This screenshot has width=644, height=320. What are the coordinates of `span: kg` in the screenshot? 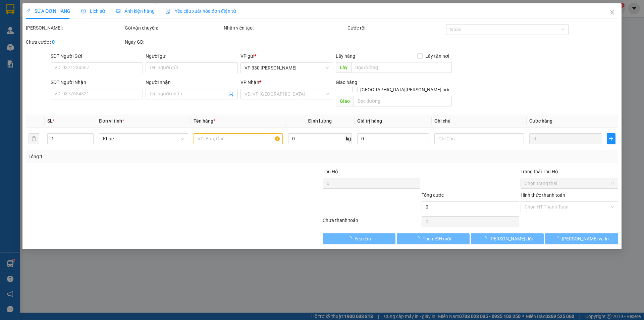 It's located at (348, 139).